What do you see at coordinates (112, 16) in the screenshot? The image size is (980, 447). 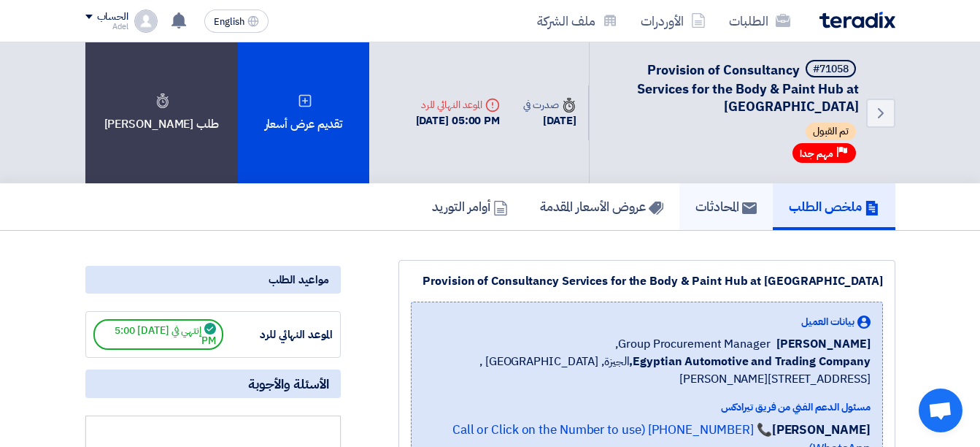 I see `div: الحساب` at bounding box center [112, 16].